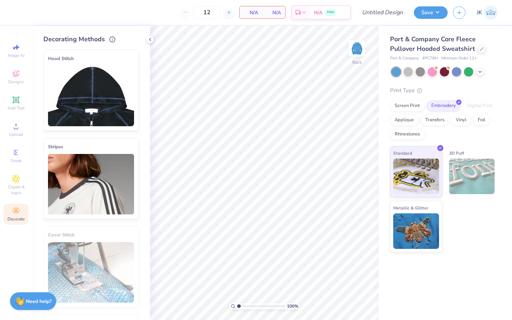 Image resolution: width=512 pixels, height=320 pixels. Describe the element at coordinates (459, 58) in the screenshot. I see `span: Minimum Order: 12 +` at that location.